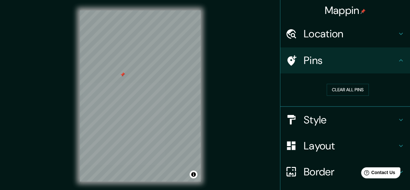  I want to click on div: Style, so click(345, 120).